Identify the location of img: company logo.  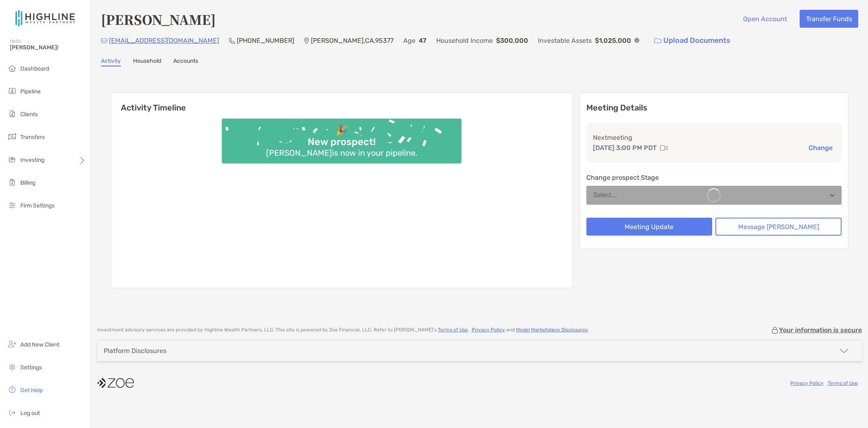
(115, 383).